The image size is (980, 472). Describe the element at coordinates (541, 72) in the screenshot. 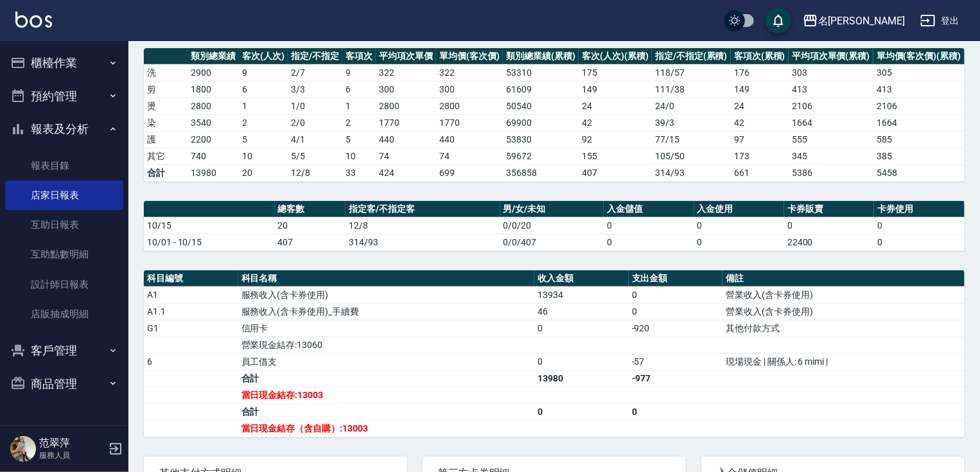

I see `td: 53310` at that location.